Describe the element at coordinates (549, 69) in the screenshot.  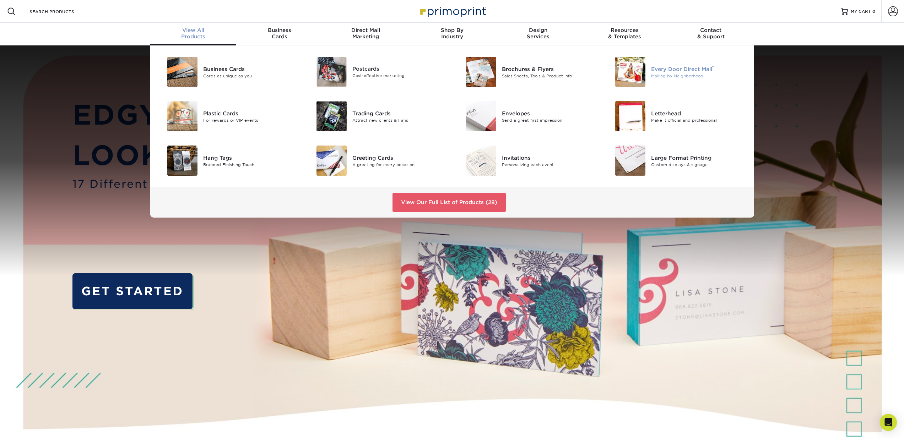
I see `div: Brochures & Flyers` at that location.